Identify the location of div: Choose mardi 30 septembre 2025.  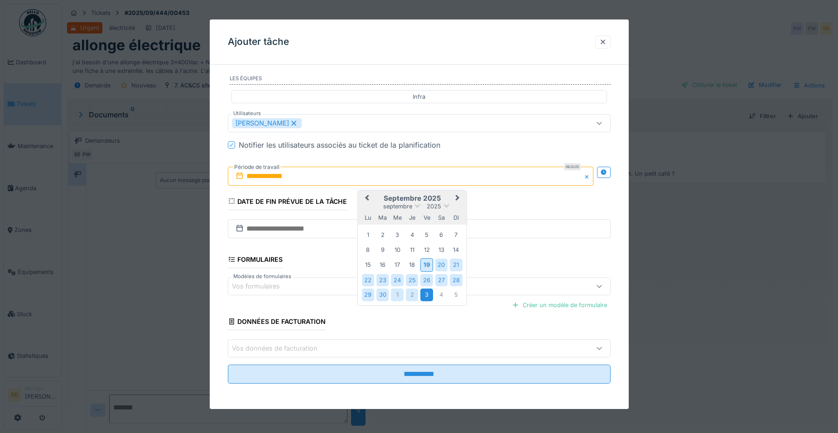
(382, 294).